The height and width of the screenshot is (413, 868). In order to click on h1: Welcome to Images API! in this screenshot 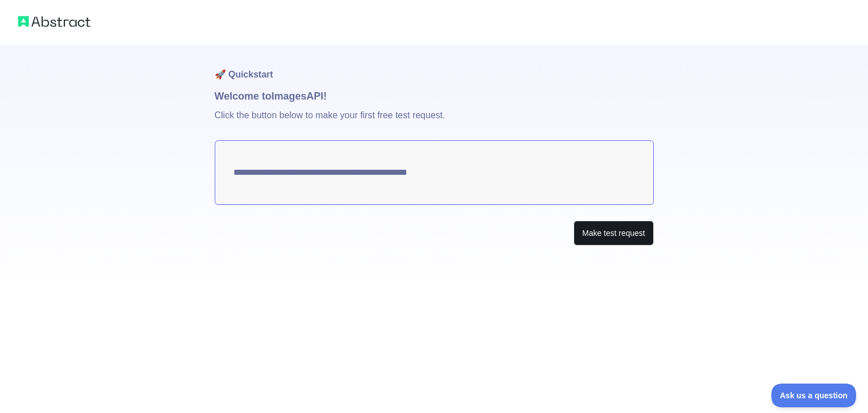, I will do `click(434, 96)`.